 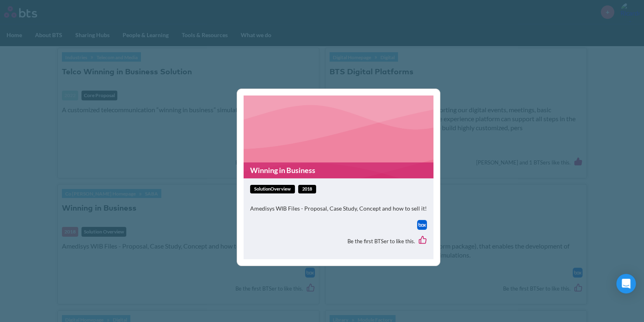 What do you see at coordinates (338, 170) in the screenshot?
I see `a: Winning in Business` at bounding box center [338, 170].